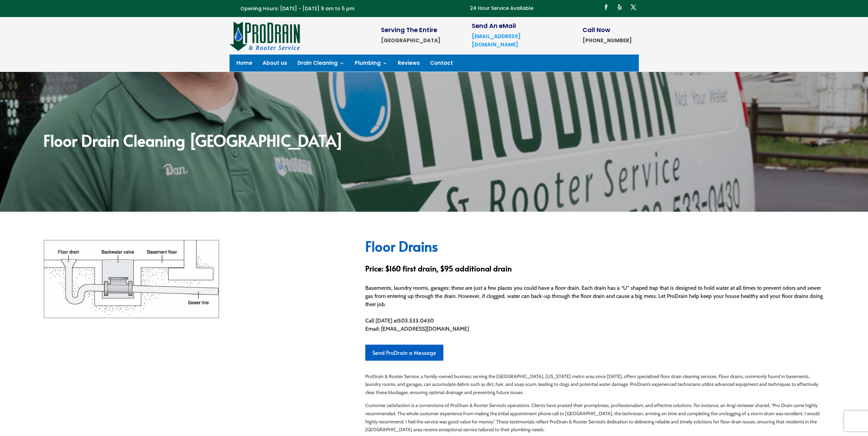  What do you see at coordinates (371, 64) in the screenshot?
I see `a: Plumbing` at bounding box center [371, 64].